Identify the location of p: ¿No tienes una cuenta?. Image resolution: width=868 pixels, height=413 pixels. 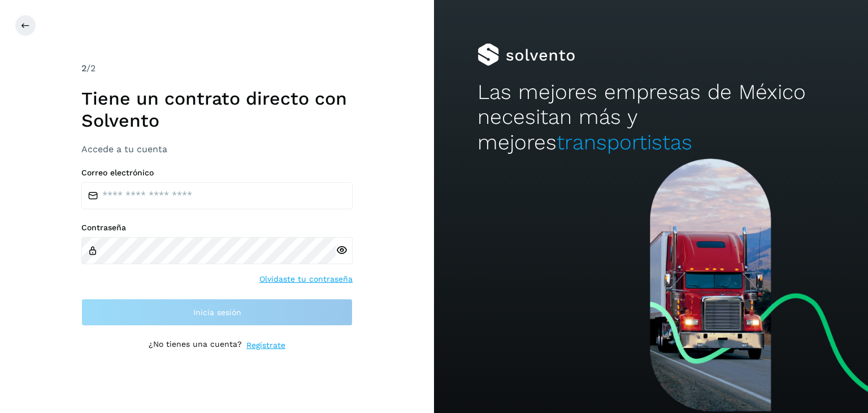
(195, 345).